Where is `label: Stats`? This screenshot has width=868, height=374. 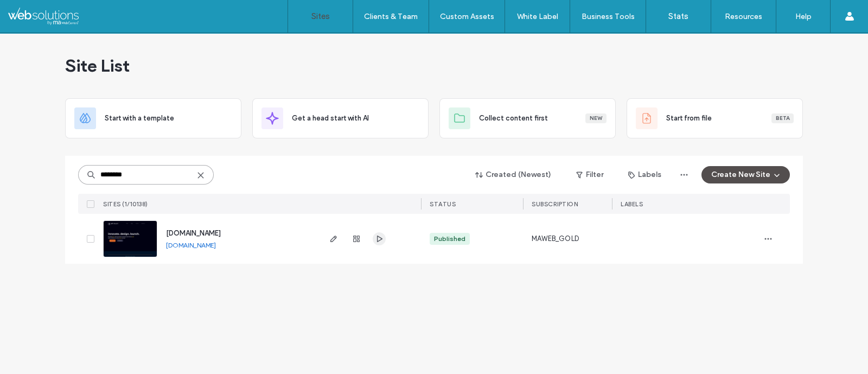
label: Stats is located at coordinates (678, 16).